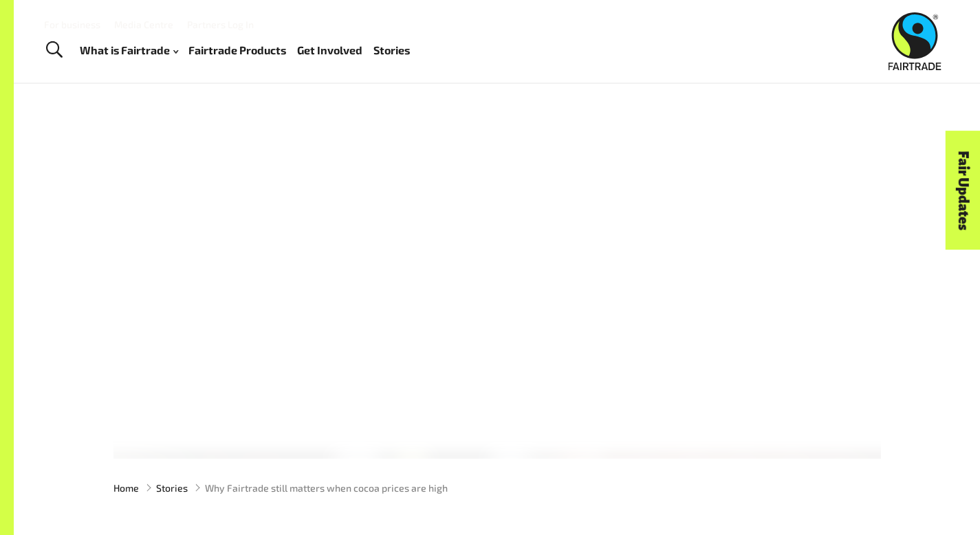 This screenshot has width=980, height=535. Describe the element at coordinates (54, 50) in the screenshot. I see `a: Toggle Search` at that location.